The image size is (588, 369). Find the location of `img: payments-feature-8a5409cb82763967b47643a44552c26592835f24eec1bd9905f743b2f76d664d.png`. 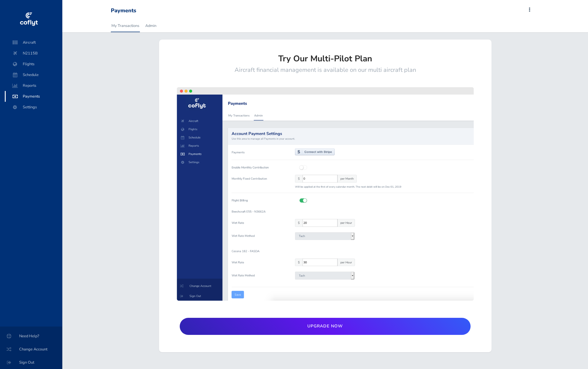

img: payments-feature-8a5409cb82763967b47643a44552c26592835f24eec1bd9905f743b2f76d664d.png is located at coordinates (325, 194).